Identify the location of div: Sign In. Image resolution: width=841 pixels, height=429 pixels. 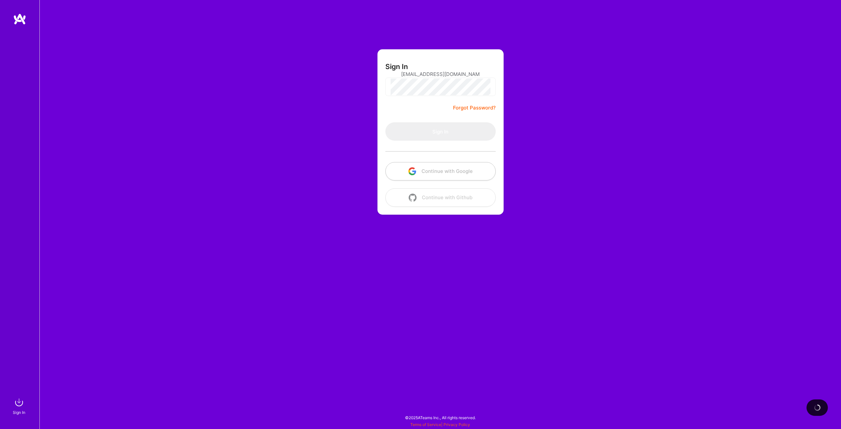
(19, 412).